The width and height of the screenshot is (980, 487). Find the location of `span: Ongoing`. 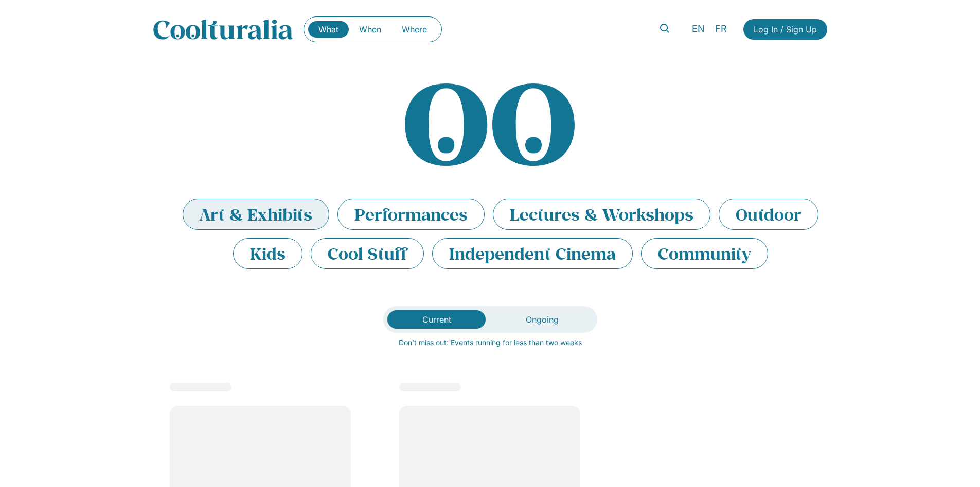

span: Ongoing is located at coordinates (542, 319).